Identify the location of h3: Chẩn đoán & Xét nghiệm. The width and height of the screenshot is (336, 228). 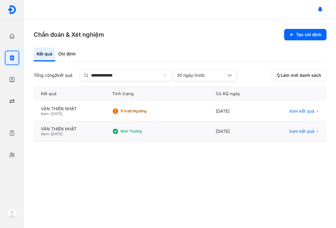
(69, 35).